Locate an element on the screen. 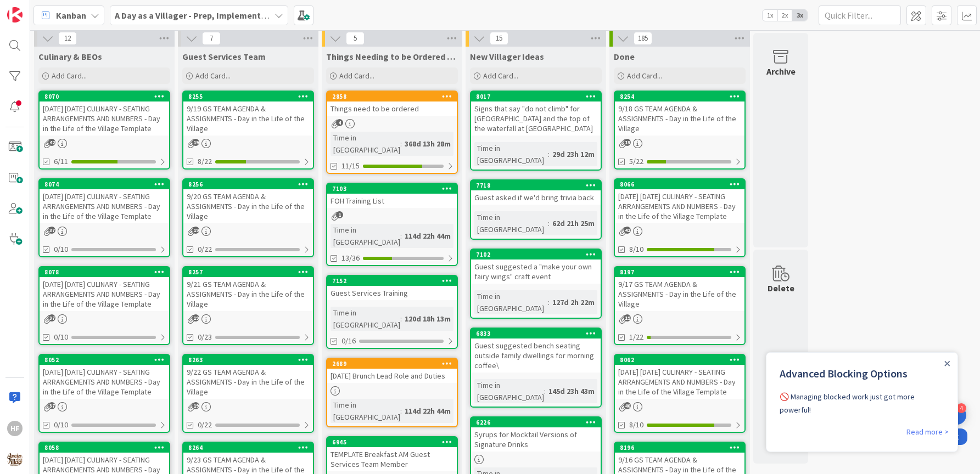 The width and height of the screenshot is (980, 474). div: Guest suggested a "make your own fairy wings" craft event is located at coordinates (536, 271).